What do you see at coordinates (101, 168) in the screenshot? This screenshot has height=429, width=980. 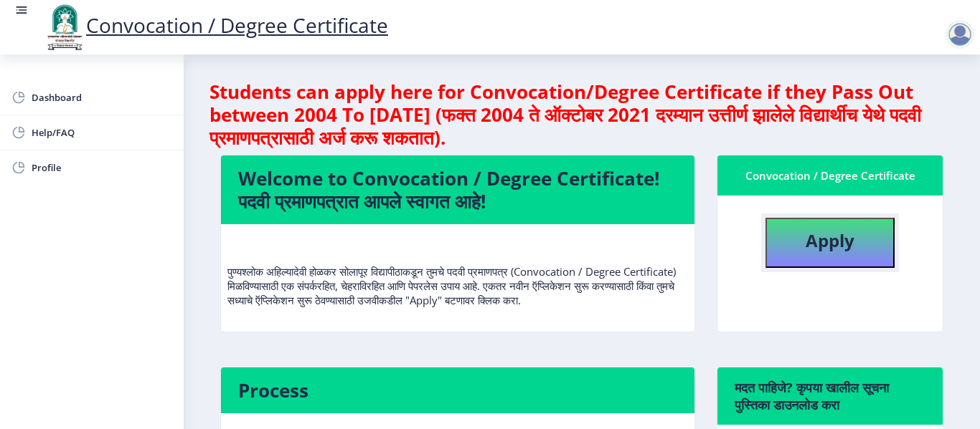 I see `span: Profile` at bounding box center [101, 168].